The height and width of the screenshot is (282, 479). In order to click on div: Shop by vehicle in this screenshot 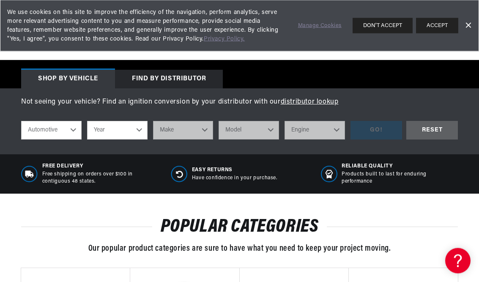, I will do `click(68, 79)`.